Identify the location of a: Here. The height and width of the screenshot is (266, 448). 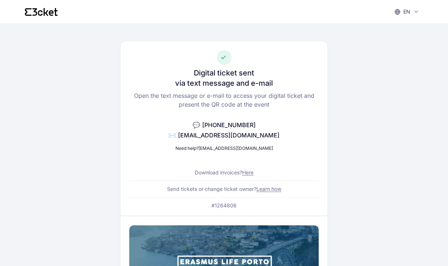
(248, 172).